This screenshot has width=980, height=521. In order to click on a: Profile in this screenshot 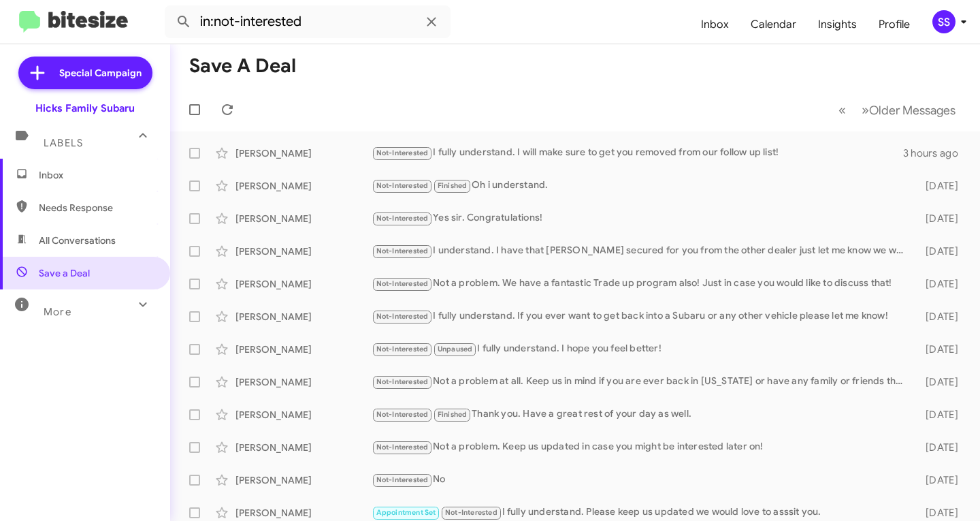, I will do `click(894, 24)`.